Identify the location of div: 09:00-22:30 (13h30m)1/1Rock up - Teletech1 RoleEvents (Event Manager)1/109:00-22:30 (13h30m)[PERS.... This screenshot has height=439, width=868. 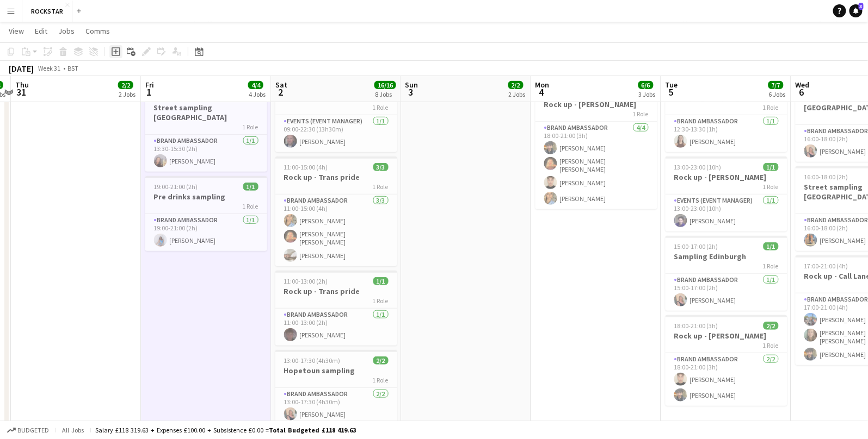
(336, 114).